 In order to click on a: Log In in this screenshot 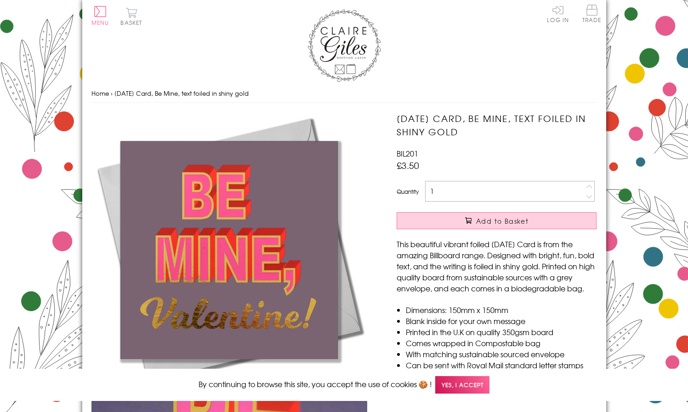, I will do `click(558, 13)`.